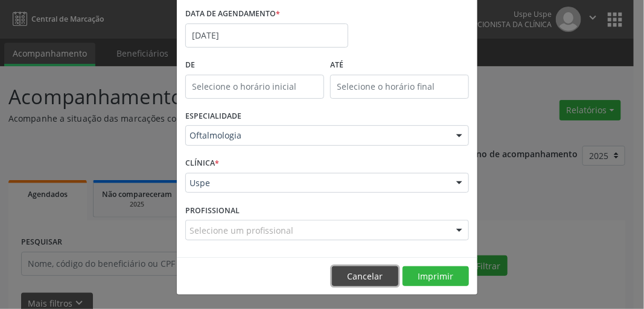 This screenshot has height=309, width=644. I want to click on button: Imprimir, so click(435, 276).